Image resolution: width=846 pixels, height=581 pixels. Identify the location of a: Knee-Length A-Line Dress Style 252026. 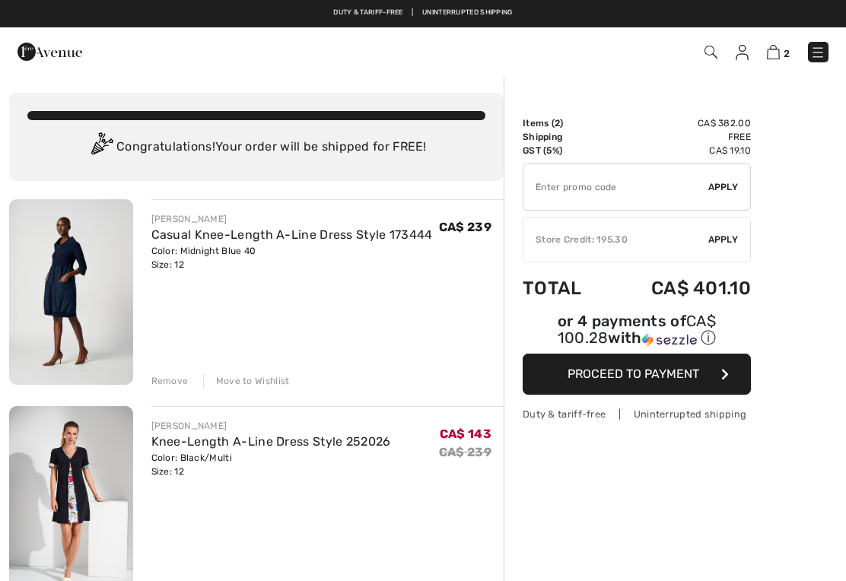
(271, 441).